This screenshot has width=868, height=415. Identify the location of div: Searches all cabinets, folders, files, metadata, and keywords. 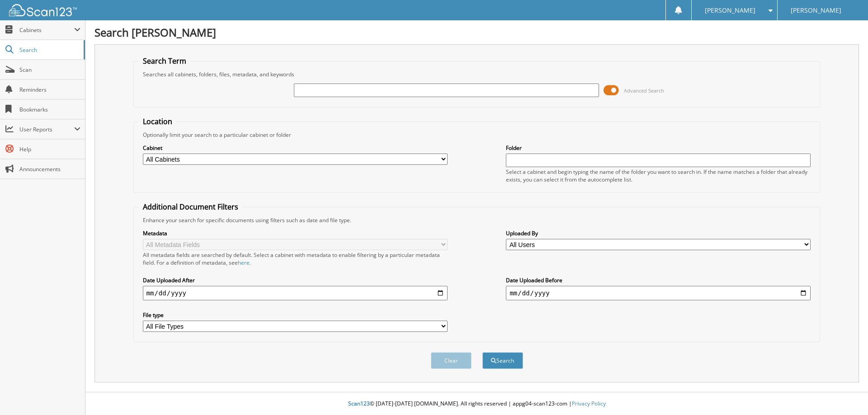
(477, 74).